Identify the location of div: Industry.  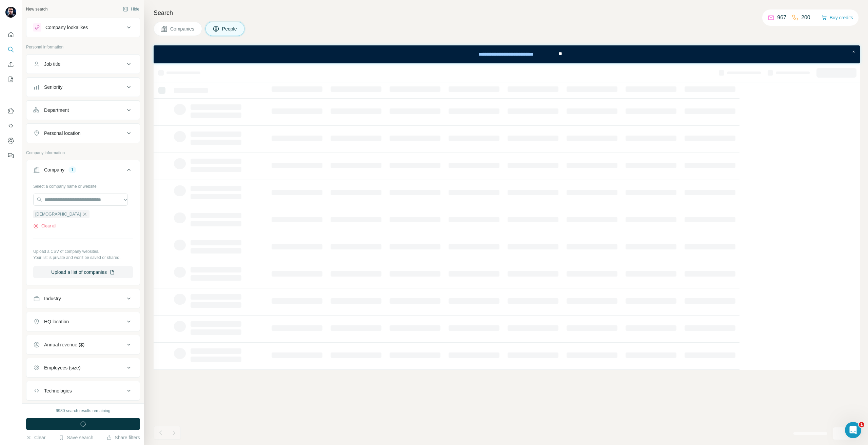
(53, 299).